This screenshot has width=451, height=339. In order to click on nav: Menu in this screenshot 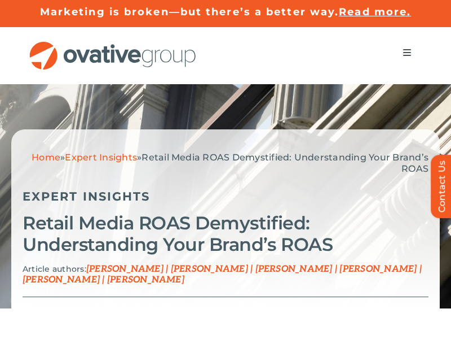, I will do `click(407, 52)`.